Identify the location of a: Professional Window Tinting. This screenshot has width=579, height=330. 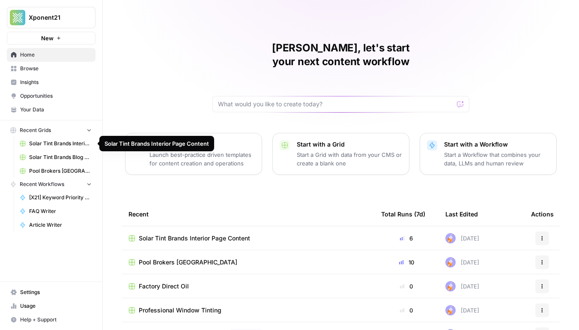
(248, 310).